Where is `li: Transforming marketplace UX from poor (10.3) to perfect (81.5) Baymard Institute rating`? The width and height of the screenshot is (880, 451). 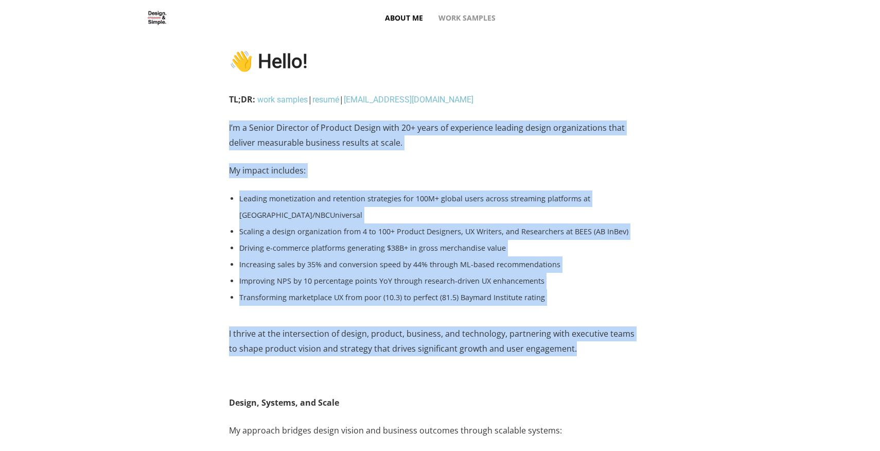 li: Transforming marketplace UX from poor (10.3) to perfect (81.5) Baymard Institute rating is located at coordinates (441, 297).